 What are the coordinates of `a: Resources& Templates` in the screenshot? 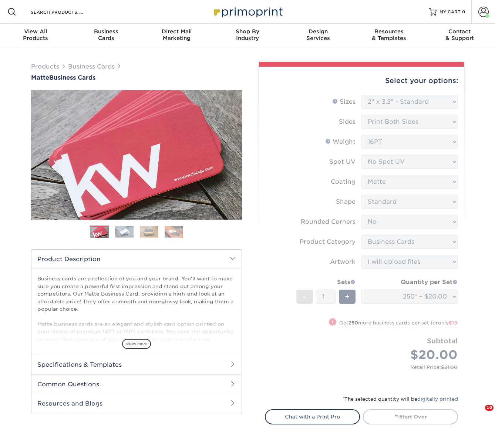 It's located at (389, 36).